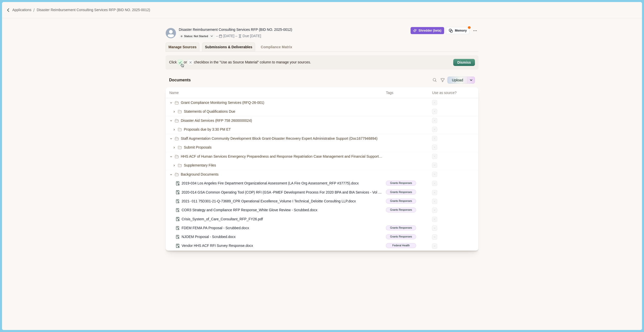  I want to click on a: Applications, so click(22, 10).